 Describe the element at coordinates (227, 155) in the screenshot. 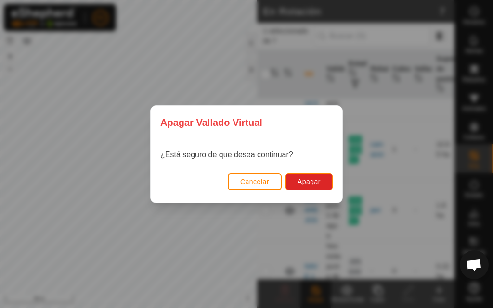

I see `p: ¿Está seguro de que desea continuar?` at that location.